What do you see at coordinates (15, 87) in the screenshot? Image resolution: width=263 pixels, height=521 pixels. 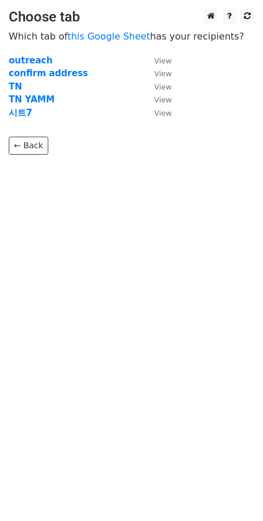 I see `strong: TN` at bounding box center [15, 87].